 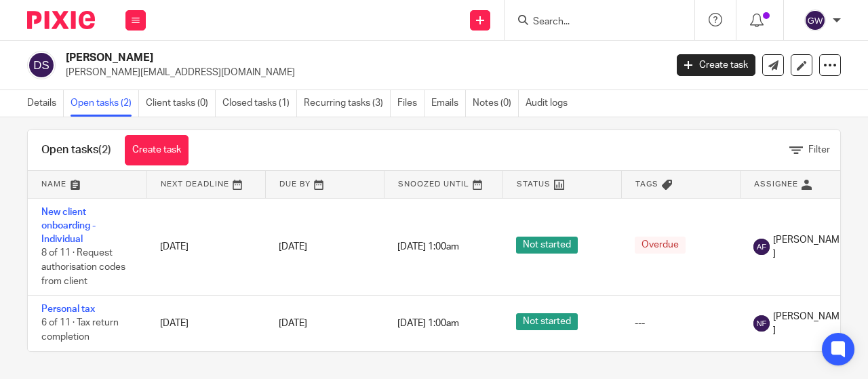 What do you see at coordinates (647, 184) in the screenshot?
I see `span: Tags` at bounding box center [647, 184].